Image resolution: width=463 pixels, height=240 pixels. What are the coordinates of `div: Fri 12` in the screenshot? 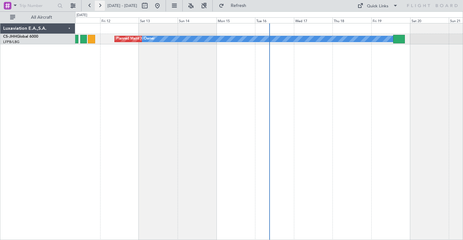 It's located at (120, 20).